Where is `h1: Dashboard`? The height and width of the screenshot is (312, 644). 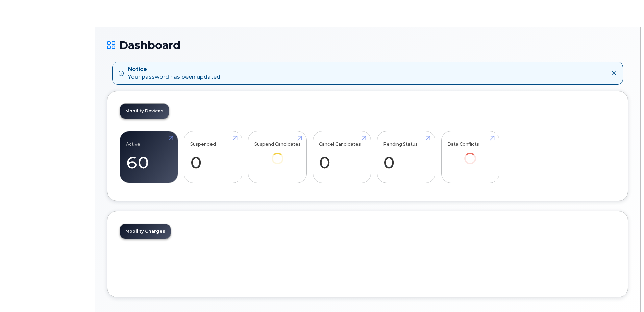
h1: Dashboard is located at coordinates (368, 45).